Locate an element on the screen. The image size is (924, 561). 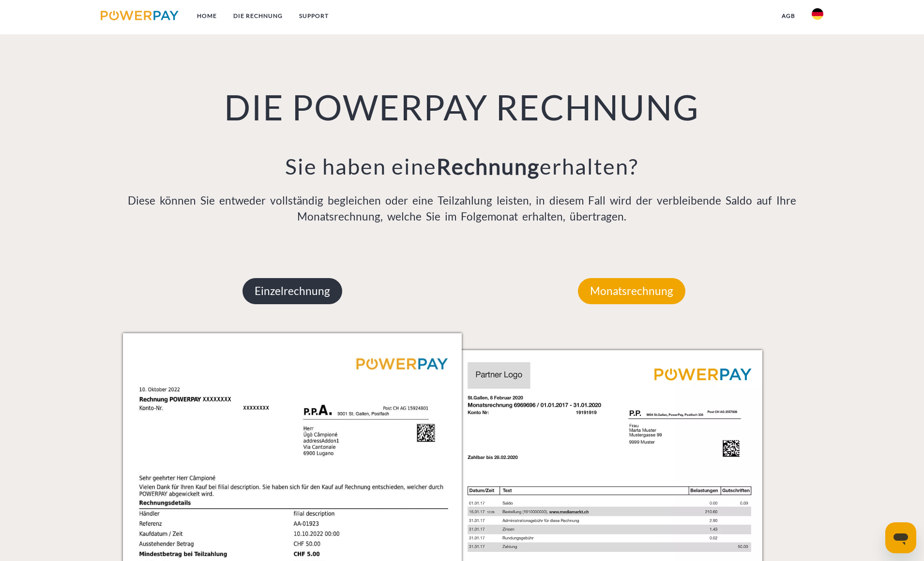
p: Einzelrechnung is located at coordinates (292, 291).